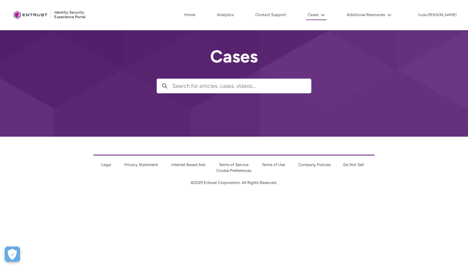 The width and height of the screenshot is (468, 265). Describe the element at coordinates (242, 86) in the screenshot. I see `input: Search for articles, cases, videos...` at that location.